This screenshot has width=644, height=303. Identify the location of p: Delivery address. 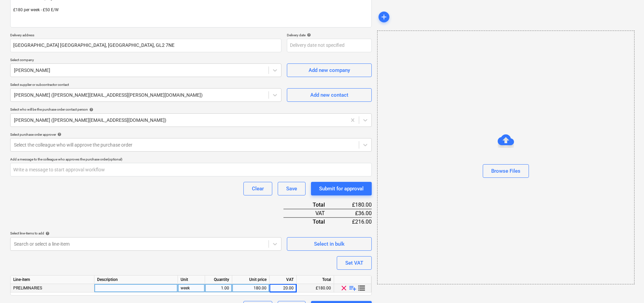
(145, 36).